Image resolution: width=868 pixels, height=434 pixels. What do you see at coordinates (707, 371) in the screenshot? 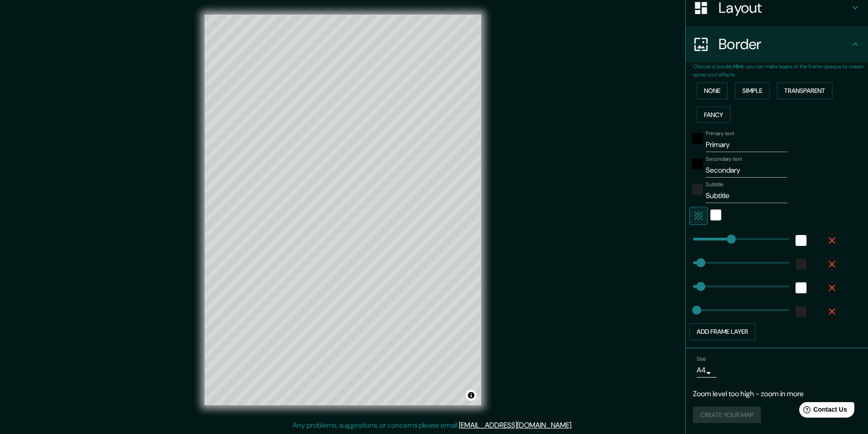
I see `div: A4` at bounding box center [707, 371].